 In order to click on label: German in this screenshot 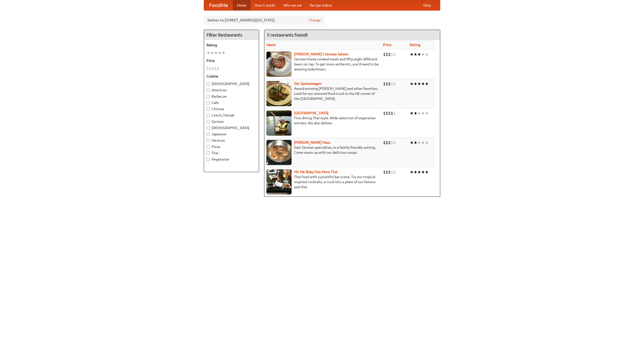, I will do `click(231, 122)`.